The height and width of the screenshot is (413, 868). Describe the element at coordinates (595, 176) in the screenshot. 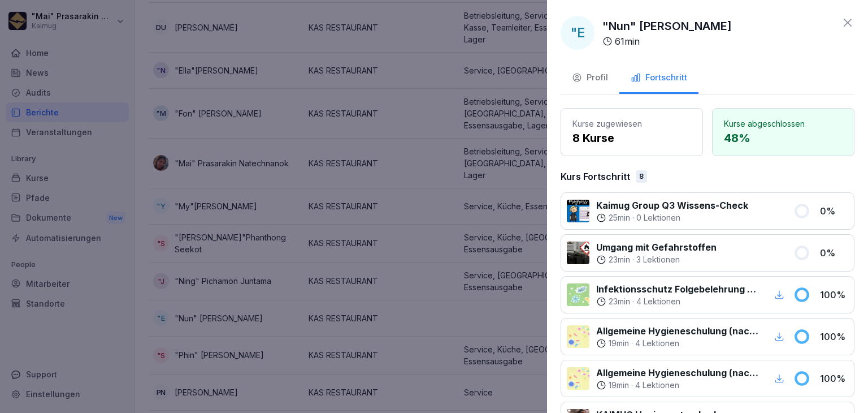

I see `p: Kurs Fortschritt` at that location.